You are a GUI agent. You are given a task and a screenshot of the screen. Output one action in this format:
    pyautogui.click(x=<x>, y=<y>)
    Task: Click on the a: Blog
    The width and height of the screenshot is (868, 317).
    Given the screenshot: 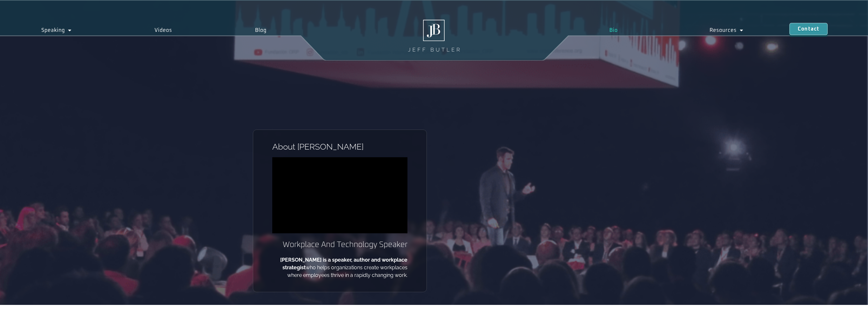 What is the action you would take?
    pyautogui.click(x=260, y=30)
    